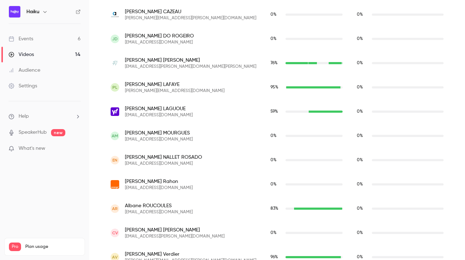 This screenshot has width=465, height=260. What do you see at coordinates (23, 86) in the screenshot?
I see `div: Settings` at bounding box center [23, 86].